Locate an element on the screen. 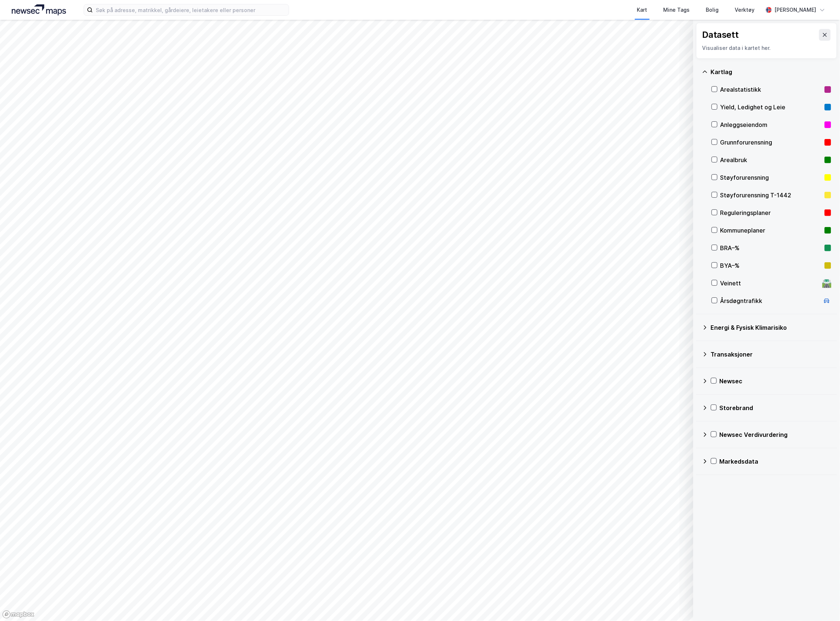 The width and height of the screenshot is (840, 621). div: Datasett is located at coordinates (720, 35).